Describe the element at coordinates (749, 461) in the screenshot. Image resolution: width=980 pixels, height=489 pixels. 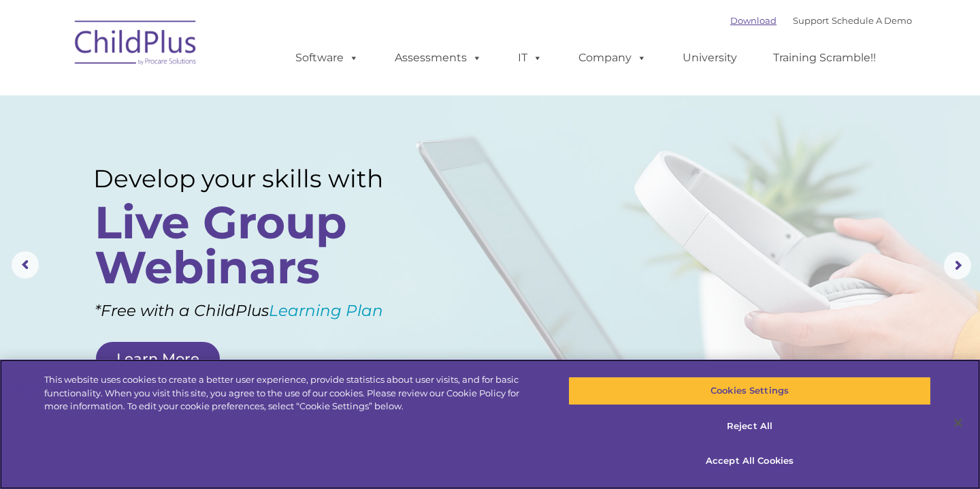
I see `button: Accept All Cookies` at that location.